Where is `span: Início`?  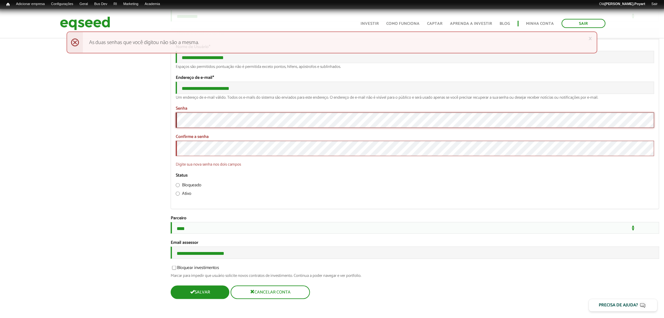 span: Início is located at coordinates (8, 4).